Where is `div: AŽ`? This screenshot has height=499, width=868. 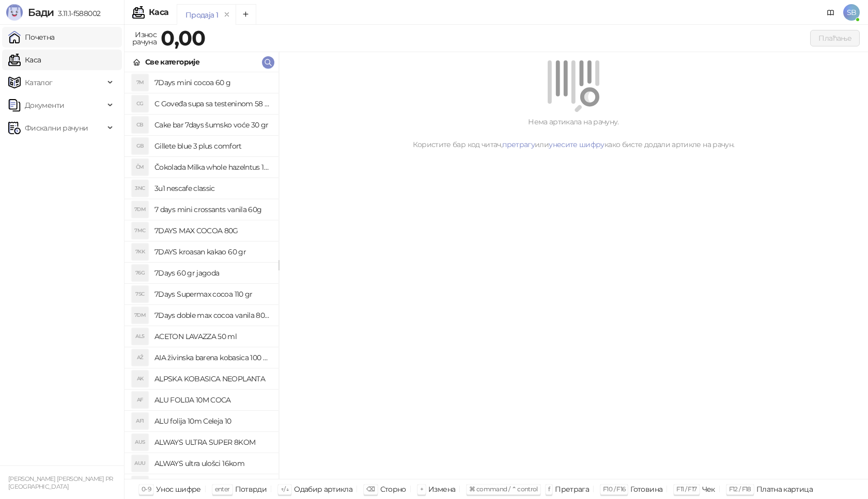 div: AŽ is located at coordinates (140, 357).